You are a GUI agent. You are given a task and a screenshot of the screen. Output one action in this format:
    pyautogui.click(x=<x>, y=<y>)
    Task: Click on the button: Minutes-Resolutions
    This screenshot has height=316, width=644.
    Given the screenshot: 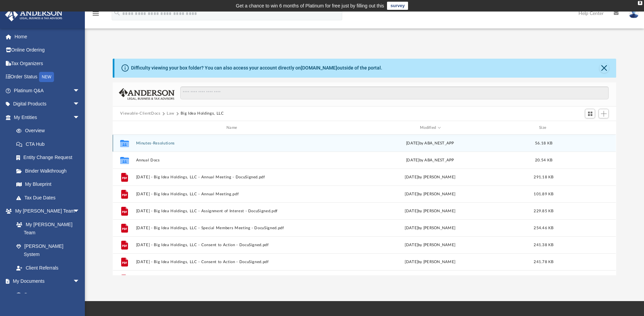 What is the action you would take?
    pyautogui.click(x=233, y=143)
    